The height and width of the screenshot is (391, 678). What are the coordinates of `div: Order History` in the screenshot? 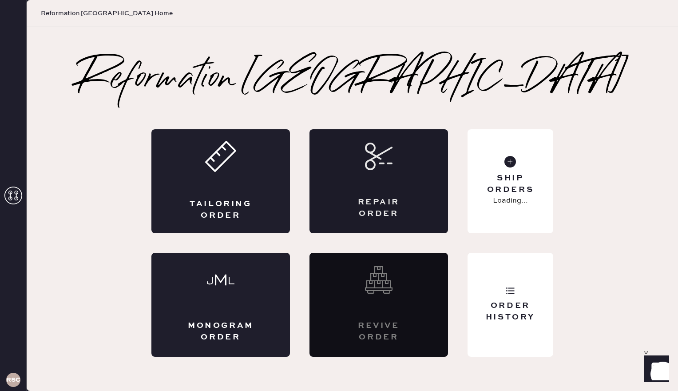 It's located at (510, 311).